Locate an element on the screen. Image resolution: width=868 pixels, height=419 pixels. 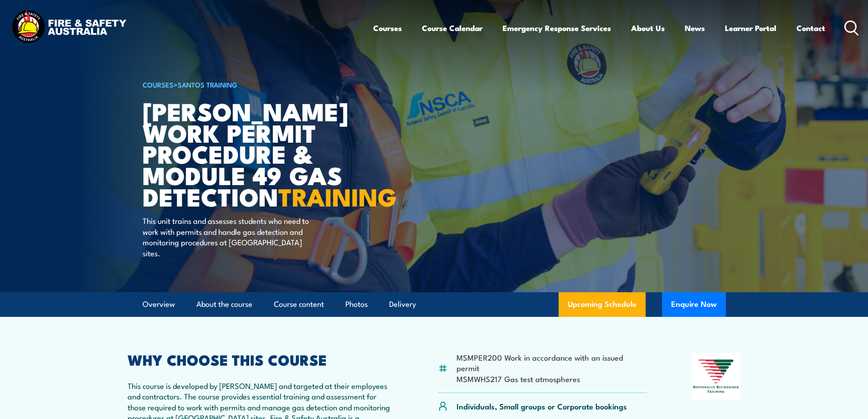
a: About Us is located at coordinates (648, 28).